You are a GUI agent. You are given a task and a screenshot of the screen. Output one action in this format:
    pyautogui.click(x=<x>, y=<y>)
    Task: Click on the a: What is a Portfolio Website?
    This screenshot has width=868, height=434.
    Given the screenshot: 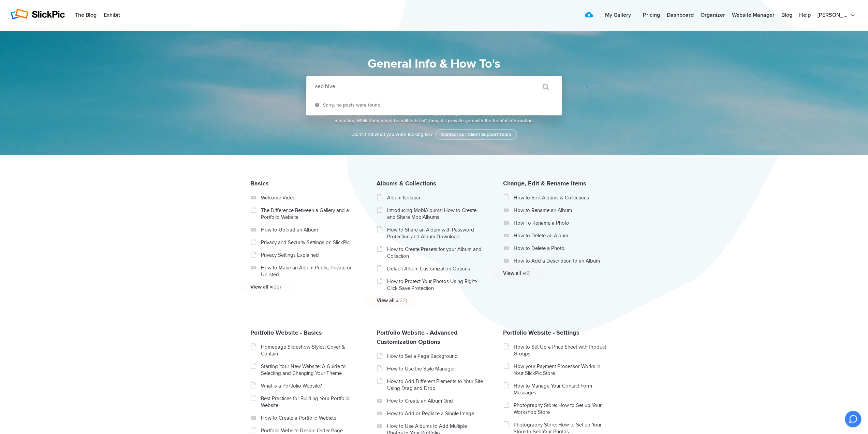 What is the action you would take?
    pyautogui.click(x=308, y=386)
    